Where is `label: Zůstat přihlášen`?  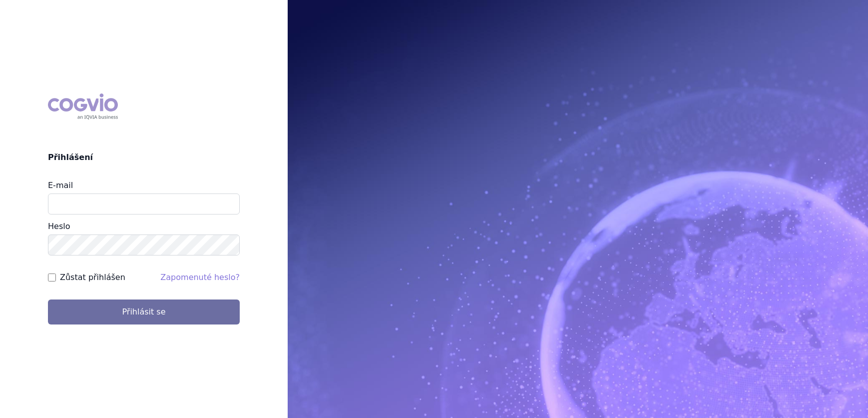 label: Zůstat přihlášen is located at coordinates (92, 277).